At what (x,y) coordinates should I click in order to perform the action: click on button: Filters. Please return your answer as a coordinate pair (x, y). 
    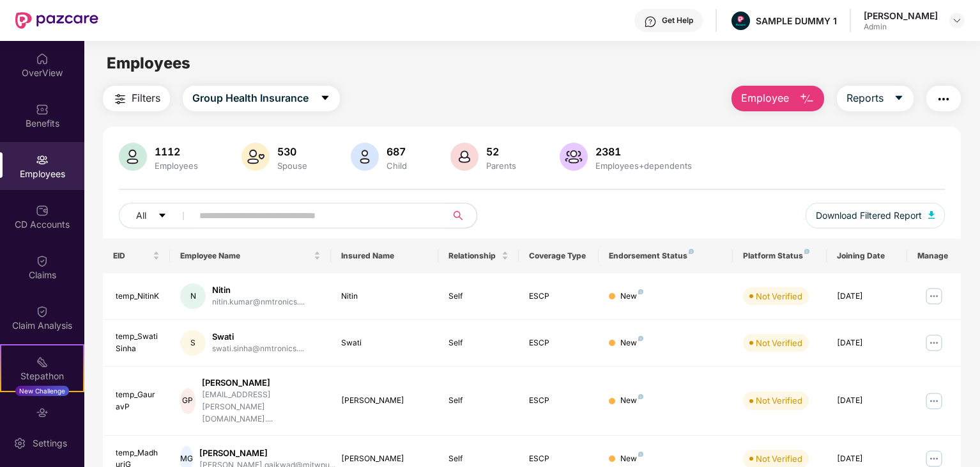
    Looking at the image, I should click on (136, 98).